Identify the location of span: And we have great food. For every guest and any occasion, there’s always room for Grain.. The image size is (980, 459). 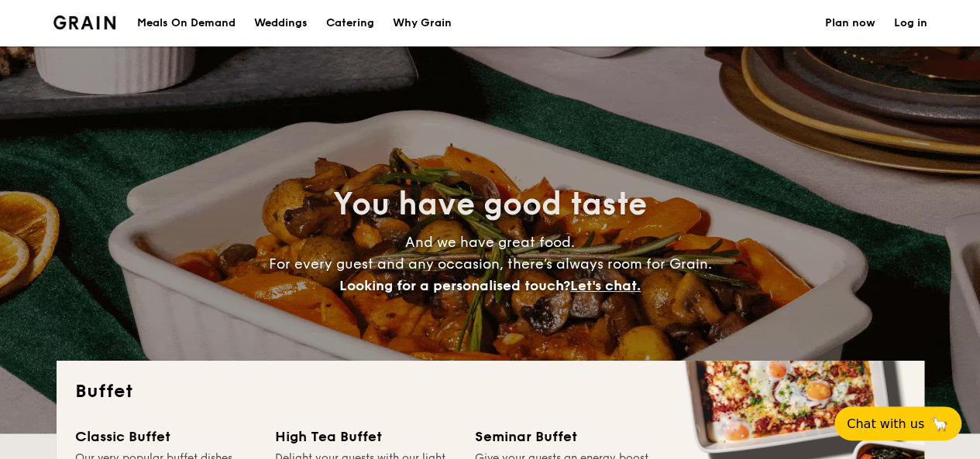
(490, 264).